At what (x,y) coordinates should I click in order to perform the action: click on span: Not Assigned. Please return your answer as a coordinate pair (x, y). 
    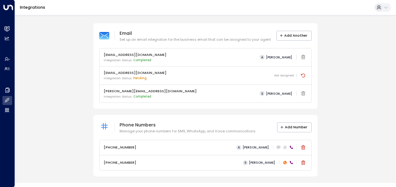
    Looking at the image, I should click on (284, 76).